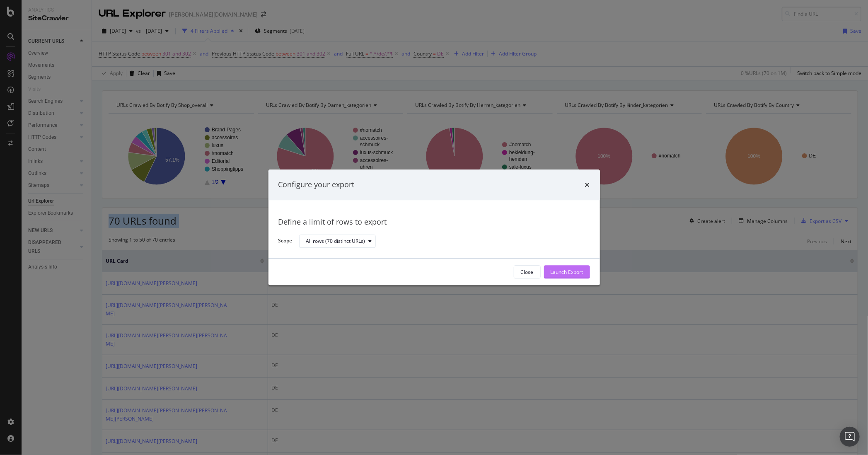  I want to click on div: All rows (70 distinct URLs), so click(336, 241).